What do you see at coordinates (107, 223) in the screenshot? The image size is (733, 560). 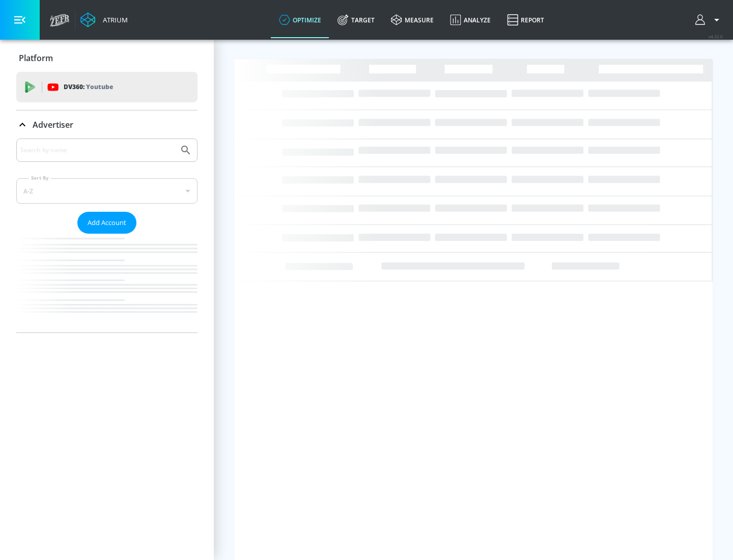 I see `span: Add Account` at bounding box center [107, 223].